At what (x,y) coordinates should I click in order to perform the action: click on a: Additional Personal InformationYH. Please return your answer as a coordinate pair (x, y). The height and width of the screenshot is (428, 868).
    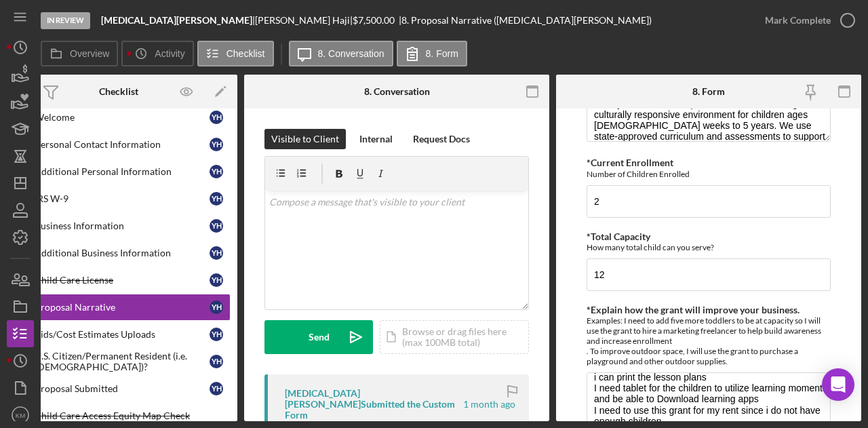
    Looking at the image, I should click on (119, 171).